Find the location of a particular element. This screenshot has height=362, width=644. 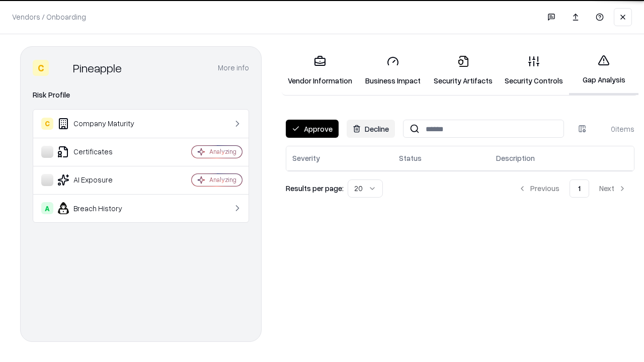

div: Pineapple is located at coordinates (97, 68).